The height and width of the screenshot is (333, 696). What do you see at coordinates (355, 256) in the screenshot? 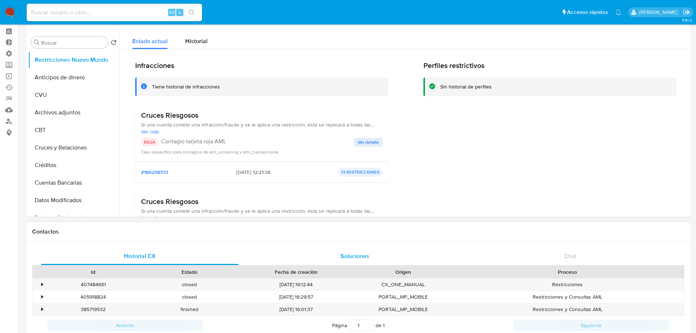
I see `span: Soluciones` at bounding box center [355, 256].